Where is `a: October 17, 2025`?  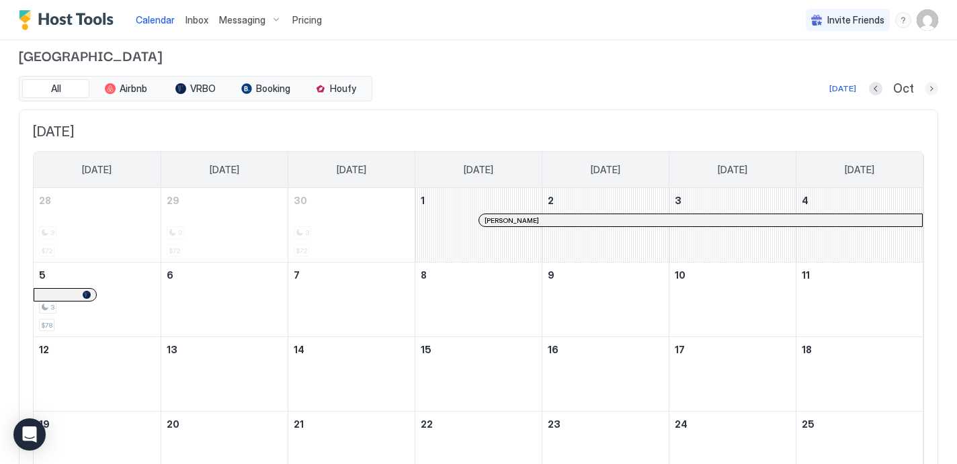 a: October 17, 2025 is located at coordinates (733, 349).